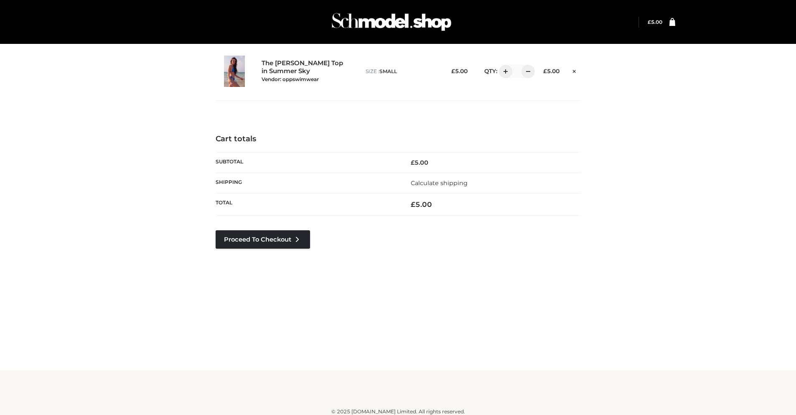 The height and width of the screenshot is (415, 796). Describe the element at coordinates (263, 240) in the screenshot. I see `a: Proceed to Checkout` at that location.